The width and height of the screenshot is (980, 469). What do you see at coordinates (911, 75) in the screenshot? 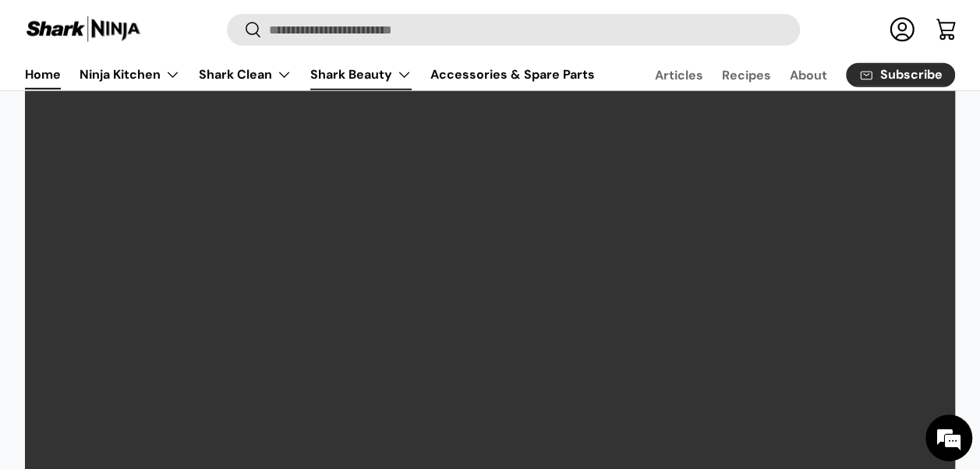
I see `span: Subscribe` at bounding box center [911, 75].